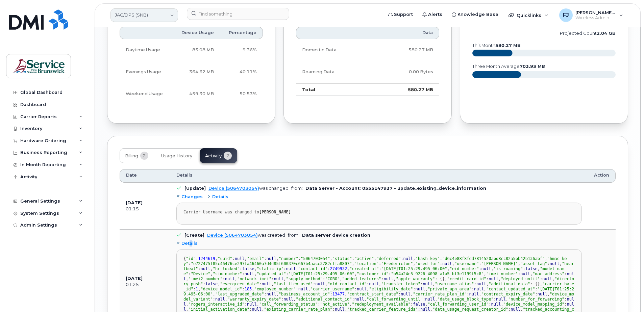  What do you see at coordinates (146, 94) in the screenshot?
I see `td: Weekend Usage` at bounding box center [146, 94].